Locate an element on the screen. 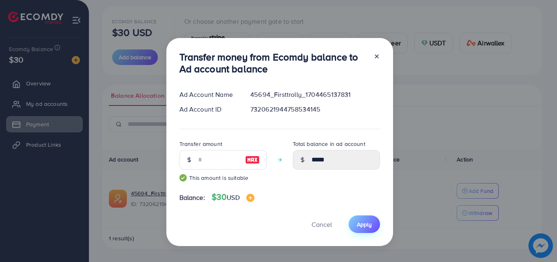 The height and width of the screenshot is (262, 557). div: 45694_Firsttrolly_1704465137831 is located at coordinates (315, 94).